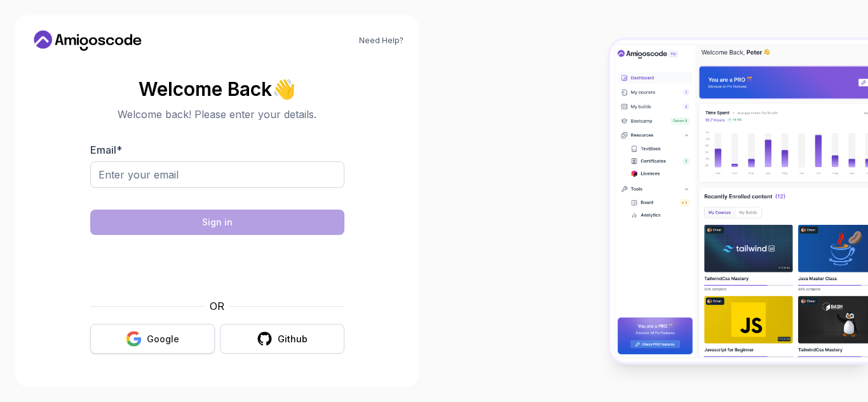 The image size is (868, 402). I want to click on button: Google, so click(153, 338).